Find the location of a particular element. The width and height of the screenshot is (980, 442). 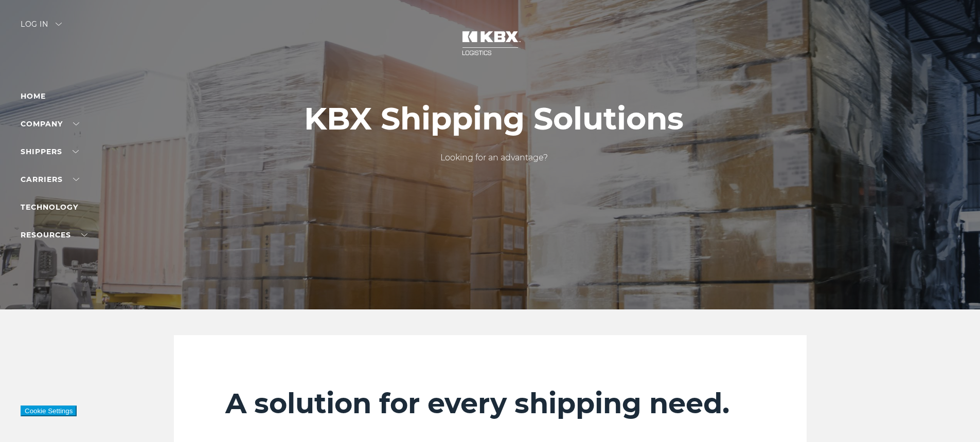

button: Cookie Settings is located at coordinates (48, 411).